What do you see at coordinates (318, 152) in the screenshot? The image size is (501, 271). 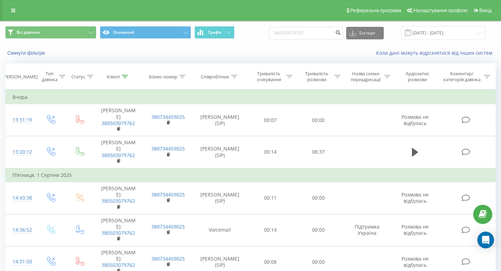 I see `td: 08:37` at bounding box center [318, 152].